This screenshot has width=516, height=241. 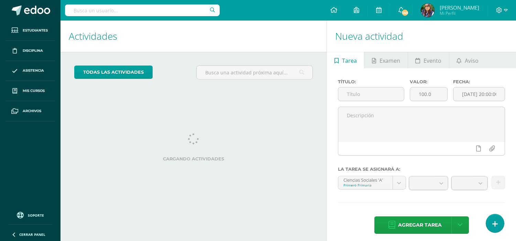 I want to click on h1: Actividades, so click(x=193, y=36).